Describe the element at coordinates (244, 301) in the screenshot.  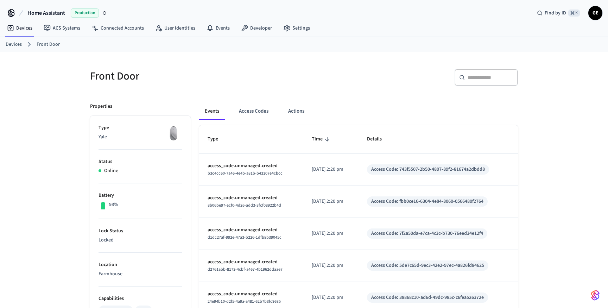
I see `span: 24e94b10-d2f5-4a9a-a481-62b7b3fc9635` at that location.